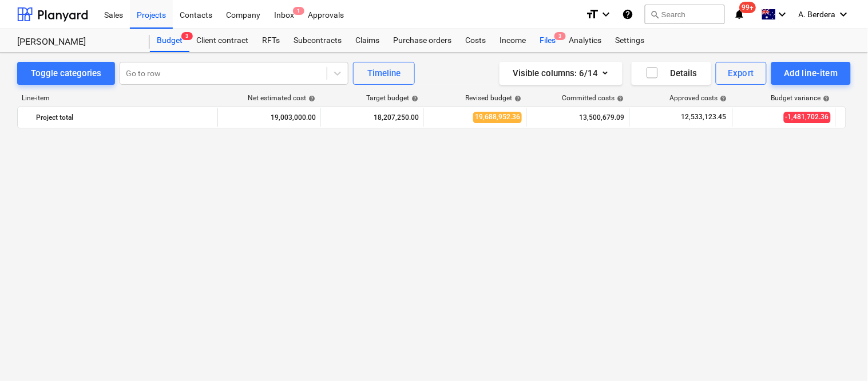  What do you see at coordinates (740, 14) in the screenshot?
I see `i: notifications` at bounding box center [740, 14].